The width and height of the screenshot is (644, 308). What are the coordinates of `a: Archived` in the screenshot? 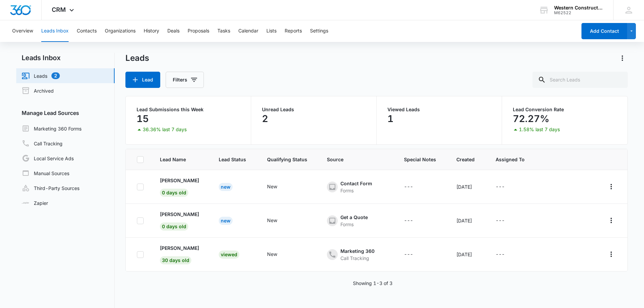 It's located at (37, 91).